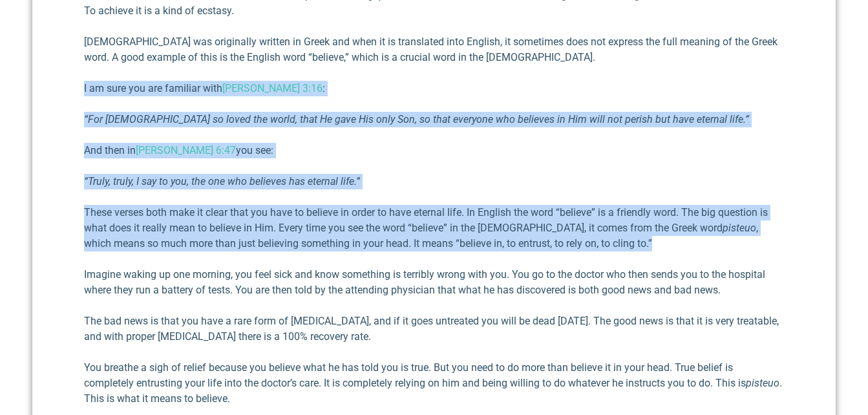 Image resolution: width=868 pixels, height=415 pixels. What do you see at coordinates (434, 383) in the screenshot?
I see `p: You breathe a sigh of relief because you believe what he has told you is true. But you need to do...` at bounding box center [434, 383].